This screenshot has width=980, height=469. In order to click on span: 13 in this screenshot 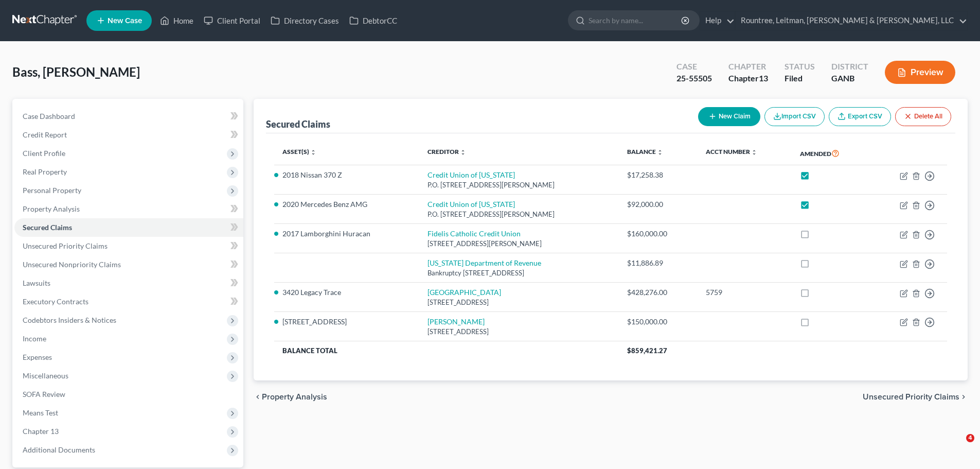, I will do `click(764, 78)`.